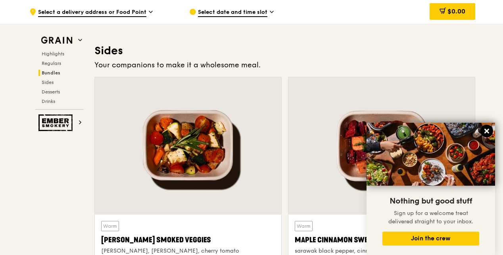 This screenshot has width=503, height=255. Describe the element at coordinates (285, 65) in the screenshot. I see `div: Your companions to make it a wholesome meal.` at that location.